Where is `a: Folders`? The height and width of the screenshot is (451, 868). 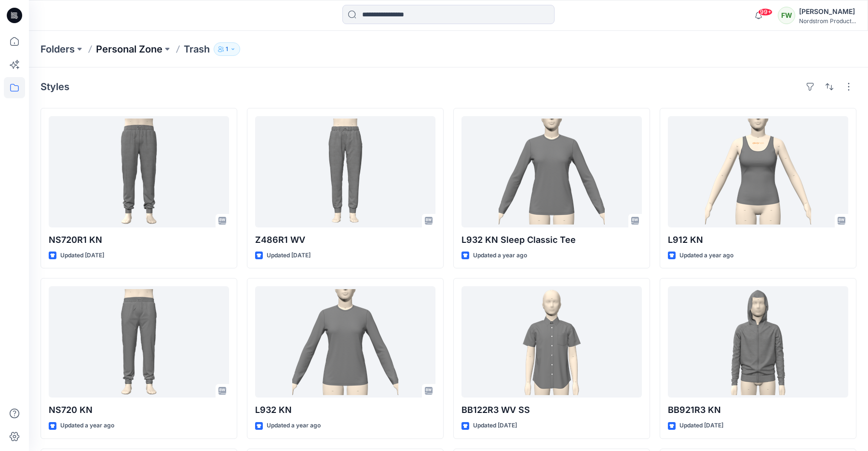
a: Folders is located at coordinates (57, 50).